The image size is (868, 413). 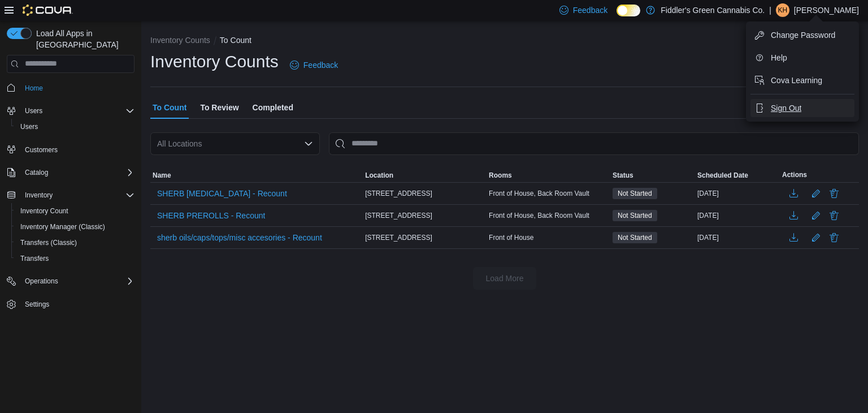 What do you see at coordinates (779, 58) in the screenshot?
I see `span: Help` at bounding box center [779, 58].